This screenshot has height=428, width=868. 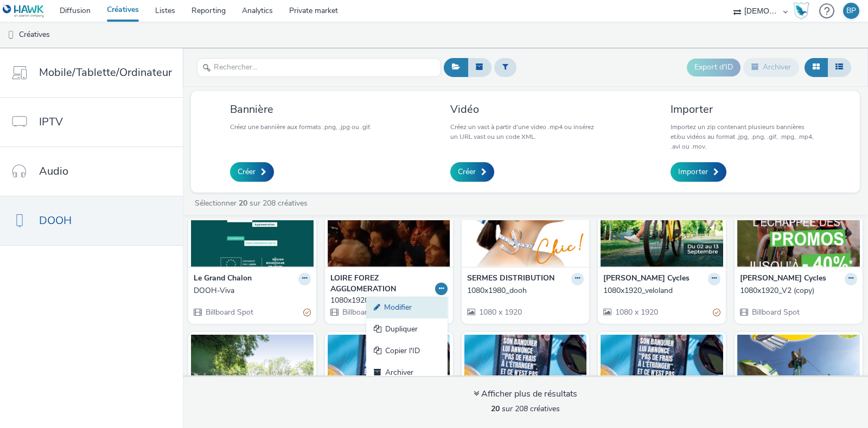 I want to click on p: Importez un zip contenant plusieurs bannières et/ou vidéos au format .jpg, .png, .gif, .mpg, .mp4..., so click(x=746, y=137).